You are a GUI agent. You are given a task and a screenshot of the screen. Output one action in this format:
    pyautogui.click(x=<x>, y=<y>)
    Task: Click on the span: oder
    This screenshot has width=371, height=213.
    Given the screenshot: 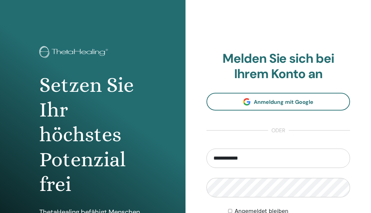 What is the action you would take?
    pyautogui.click(x=279, y=130)
    